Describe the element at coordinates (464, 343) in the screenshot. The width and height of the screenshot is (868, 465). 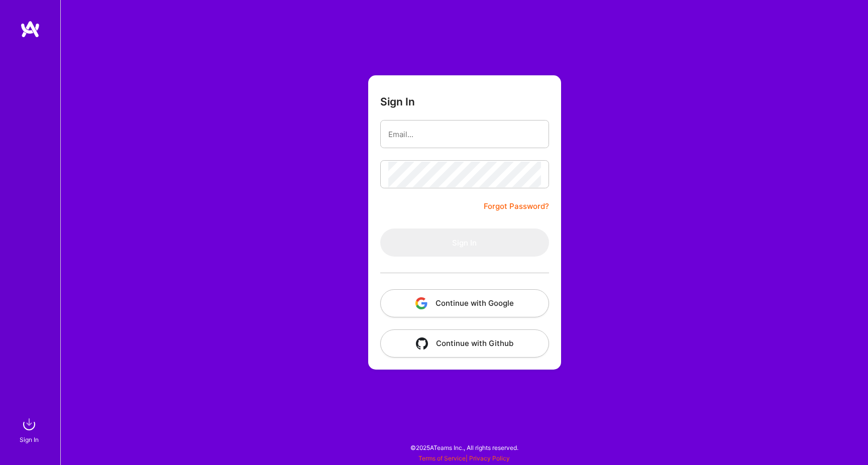
I see `button: Continue with Github` at that location.